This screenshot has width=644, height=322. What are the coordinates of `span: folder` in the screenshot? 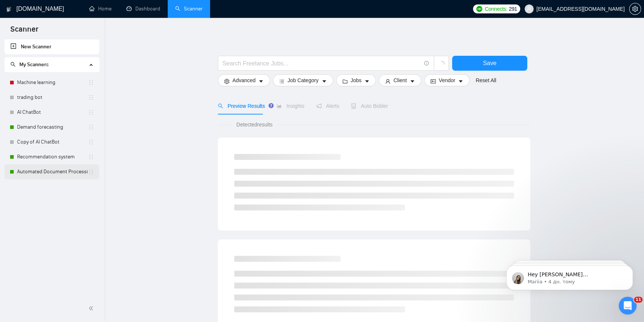 It's located at (345, 81).